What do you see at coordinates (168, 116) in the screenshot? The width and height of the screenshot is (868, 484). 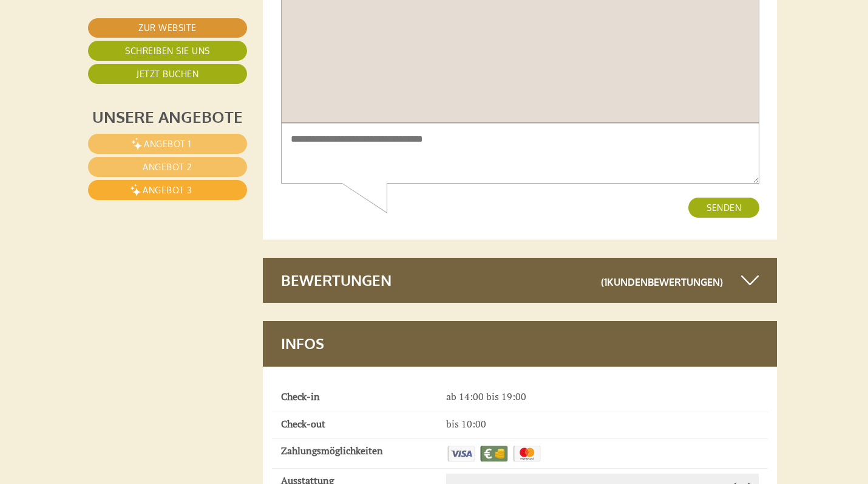 I see `div: Unsere Angebote` at bounding box center [168, 116].